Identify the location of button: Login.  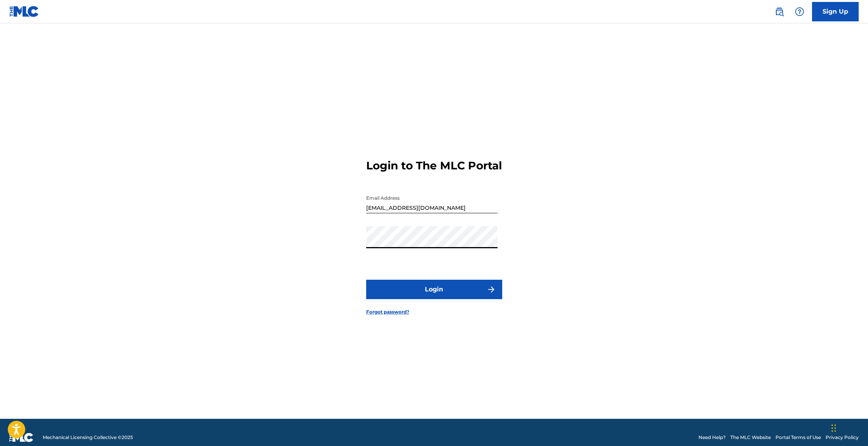
(434, 289).